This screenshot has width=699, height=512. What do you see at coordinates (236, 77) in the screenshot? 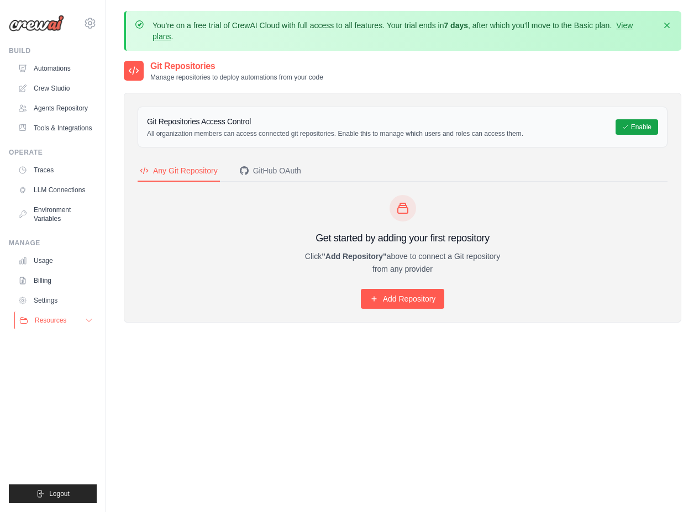
I see `p: Manage repositories to deploy automations from your code` at bounding box center [236, 77].